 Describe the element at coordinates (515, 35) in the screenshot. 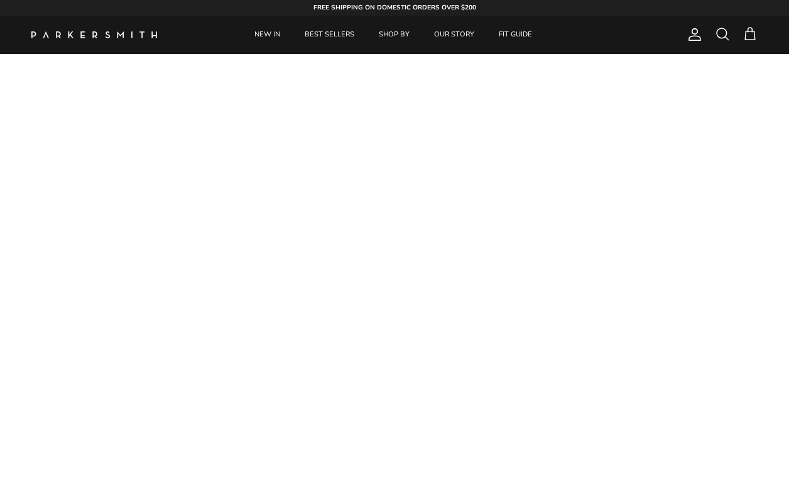

I see `a: FIT GUIDE` at that location.